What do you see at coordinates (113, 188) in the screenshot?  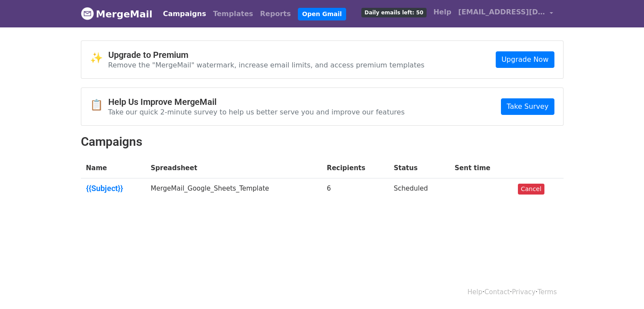 I see `a: {{Subject}}` at bounding box center [113, 188].